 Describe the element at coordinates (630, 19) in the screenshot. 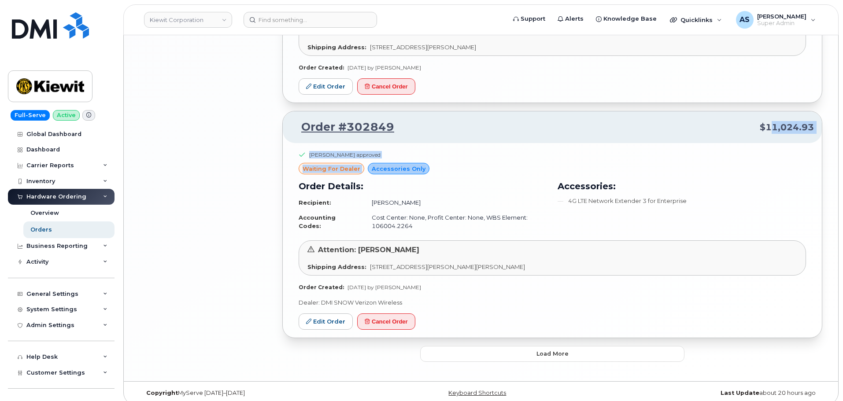

I see `span: Knowledge Base` at that location.